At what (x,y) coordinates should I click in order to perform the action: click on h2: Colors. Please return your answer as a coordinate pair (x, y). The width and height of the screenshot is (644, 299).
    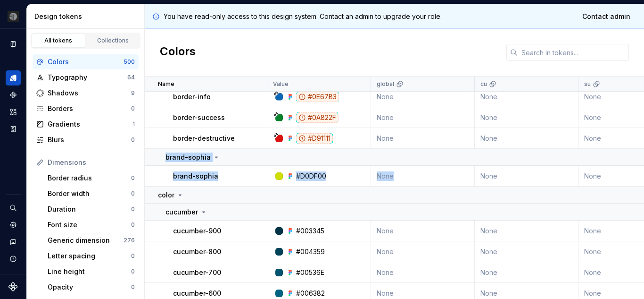
    Looking at the image, I should click on (178, 52).